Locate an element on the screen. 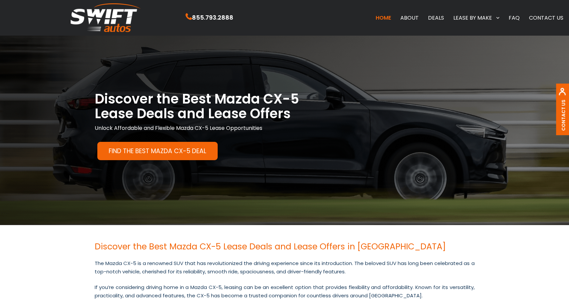 The height and width of the screenshot is (299, 569). p: The Mazda CX-5 is a renowned SUV that has revolutionized the driving experience since its introdu... is located at coordinates (285, 271).